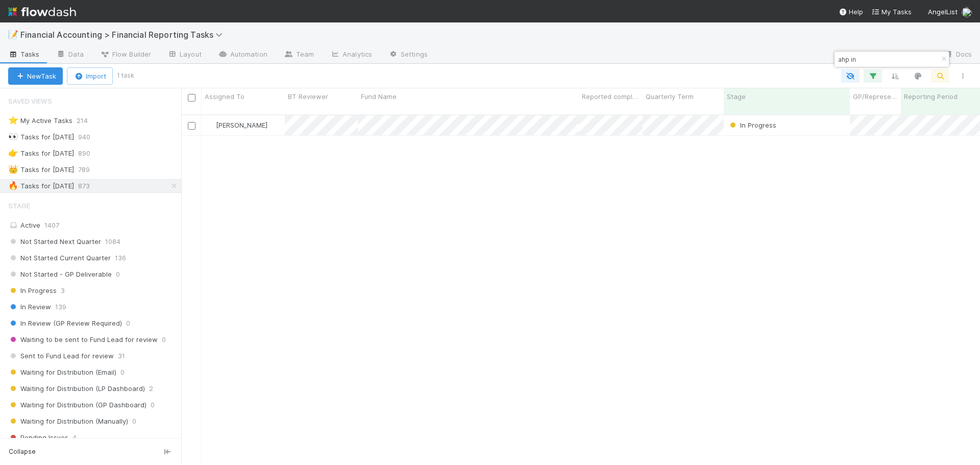 This screenshot has width=980, height=465. What do you see at coordinates (307, 97) in the screenshot?
I see `span: BT Reviewer` at bounding box center [307, 97].